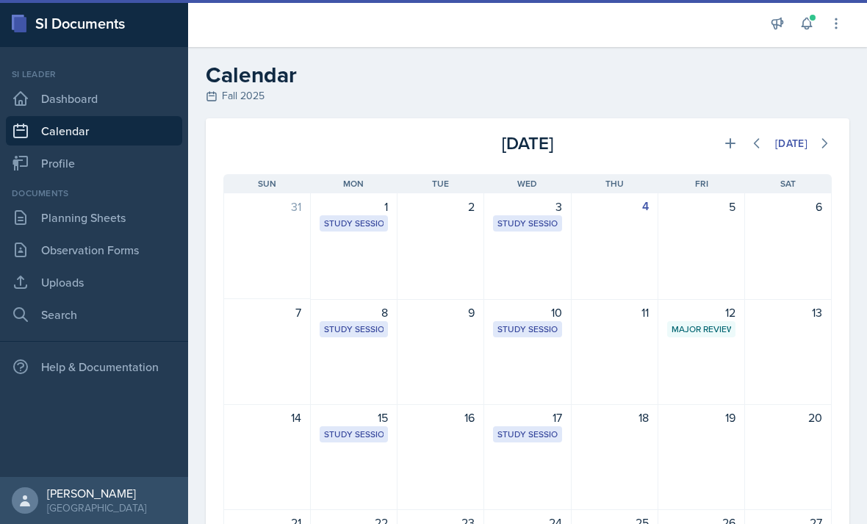 This screenshot has width=867, height=524. Describe the element at coordinates (527, 206) in the screenshot. I see `div: 3` at that location.